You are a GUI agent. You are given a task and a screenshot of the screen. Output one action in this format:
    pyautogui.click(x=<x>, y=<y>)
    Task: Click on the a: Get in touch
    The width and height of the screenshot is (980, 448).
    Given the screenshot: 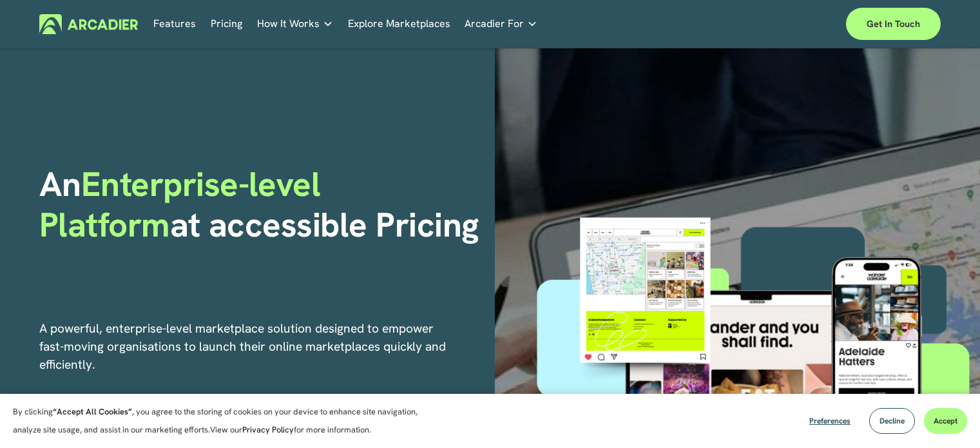 What is the action you would take?
    pyautogui.click(x=893, y=24)
    